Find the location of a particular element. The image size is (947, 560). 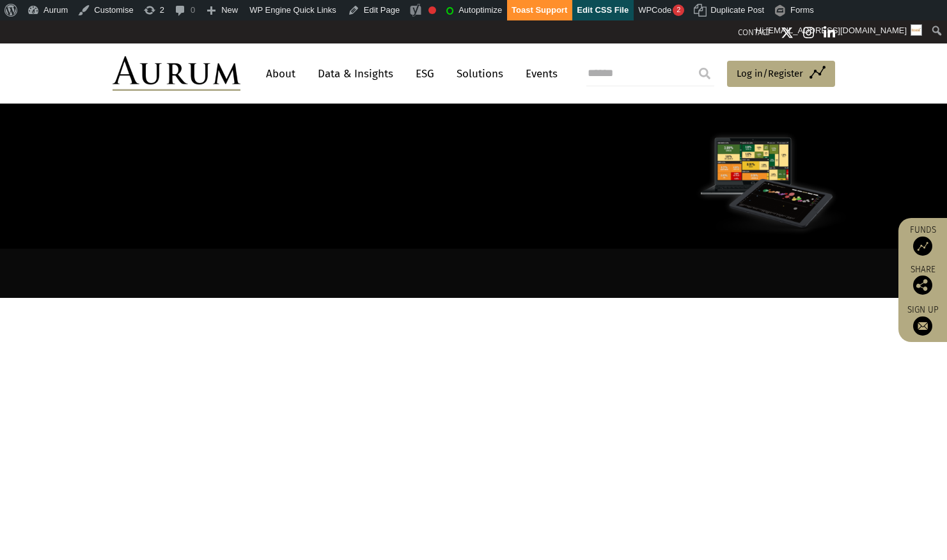

img: Access Funds is located at coordinates (923, 246).